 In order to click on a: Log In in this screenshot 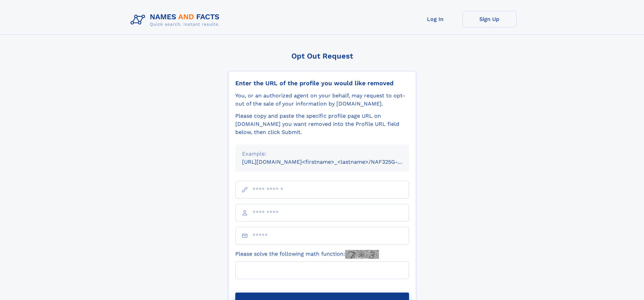, I will do `click(435, 19)`.